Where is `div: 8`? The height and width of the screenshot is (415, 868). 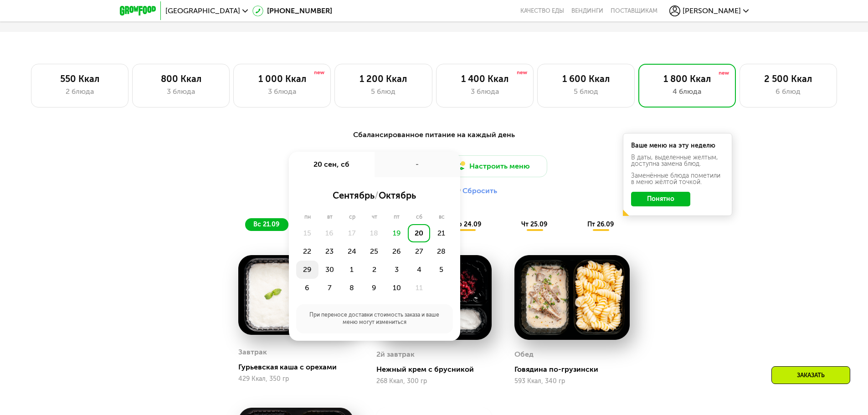 div: 8 is located at coordinates (352, 287).